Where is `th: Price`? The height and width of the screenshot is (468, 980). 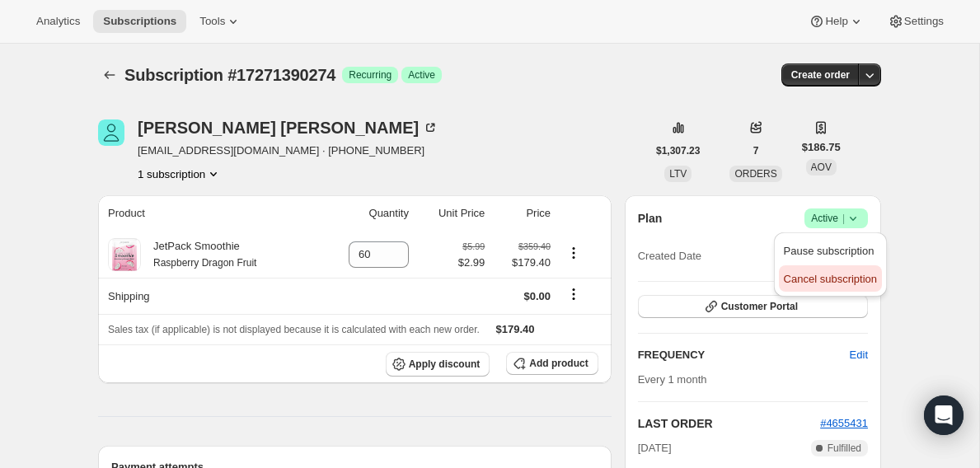
th: Price is located at coordinates (523, 213).